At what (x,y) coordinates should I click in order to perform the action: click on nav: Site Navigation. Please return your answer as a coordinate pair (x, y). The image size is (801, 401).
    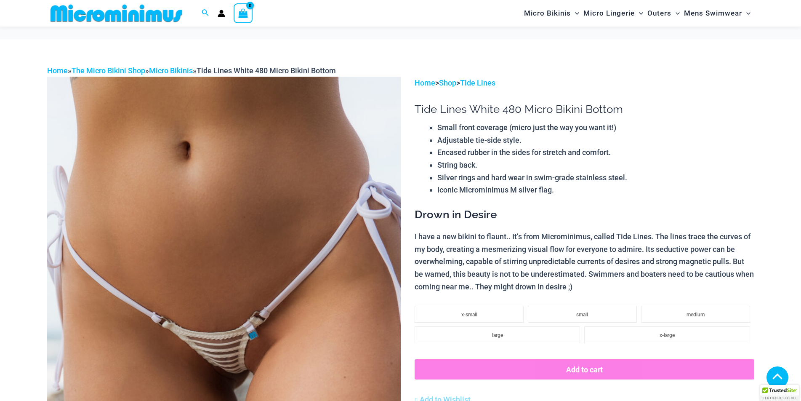
    Looking at the image, I should click on (637, 13).